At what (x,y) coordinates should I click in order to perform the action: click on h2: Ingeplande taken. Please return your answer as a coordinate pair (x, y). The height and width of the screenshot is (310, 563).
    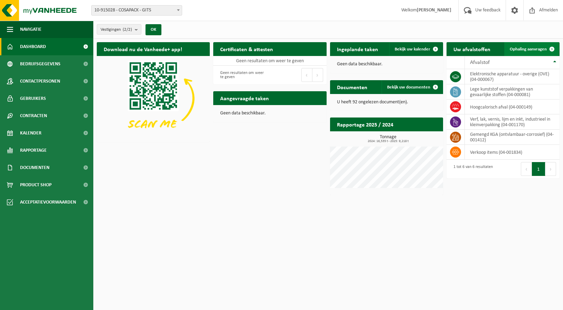
    Looking at the image, I should click on (357, 49).